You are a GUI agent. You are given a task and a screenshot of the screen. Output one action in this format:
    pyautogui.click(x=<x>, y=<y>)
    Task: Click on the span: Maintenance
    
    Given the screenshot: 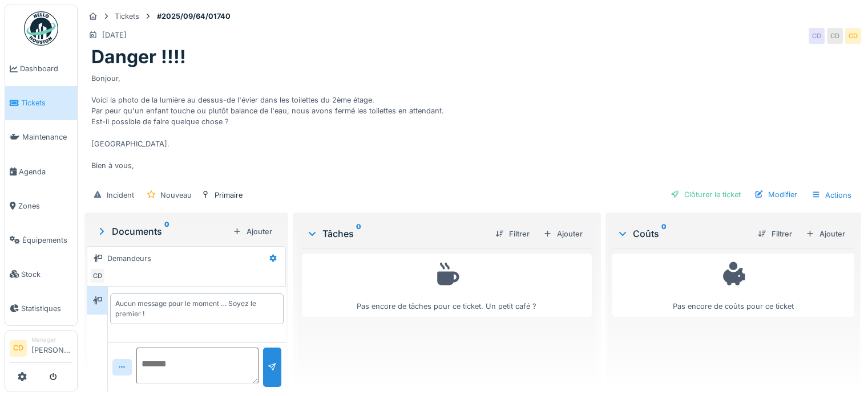 What is the action you would take?
    pyautogui.click(x=47, y=137)
    